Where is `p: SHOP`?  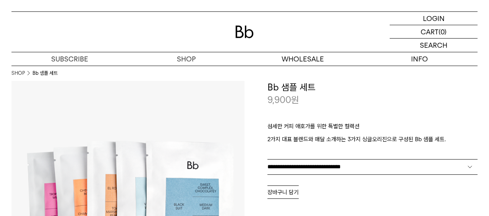
p: SHOP is located at coordinates (186, 59).